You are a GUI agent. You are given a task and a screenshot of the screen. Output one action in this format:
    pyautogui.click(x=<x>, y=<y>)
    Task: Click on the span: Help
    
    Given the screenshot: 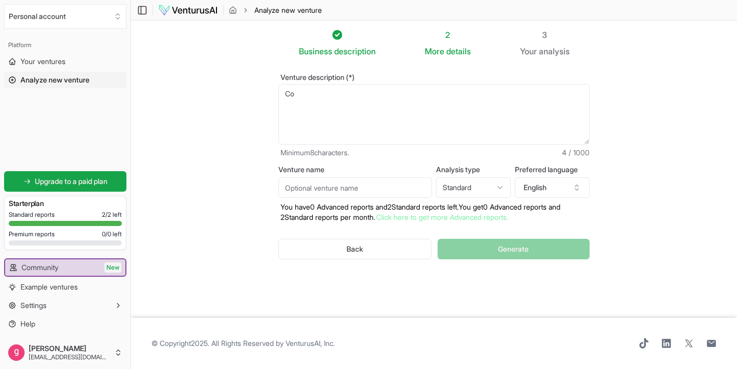 What is the action you would take?
    pyautogui.click(x=28, y=324)
    